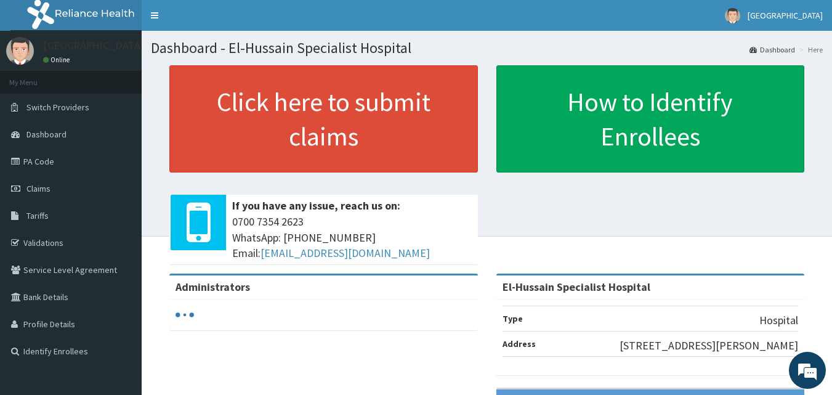 Image resolution: width=832 pixels, height=395 pixels. I want to click on svg: audio-loading, so click(185, 315).